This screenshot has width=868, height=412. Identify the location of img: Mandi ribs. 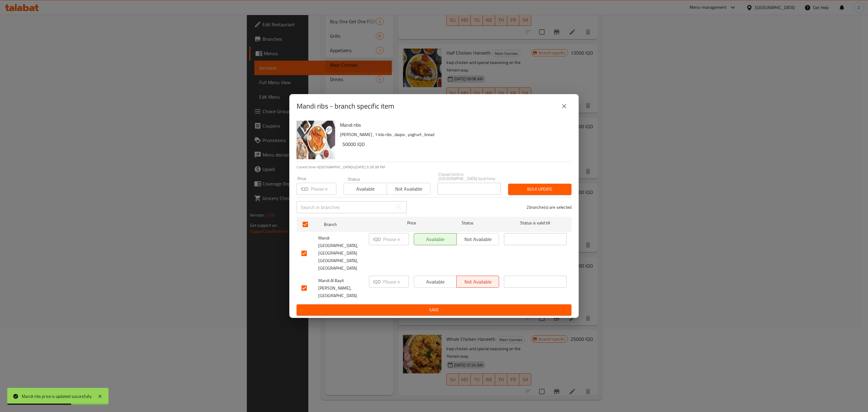
(316, 140).